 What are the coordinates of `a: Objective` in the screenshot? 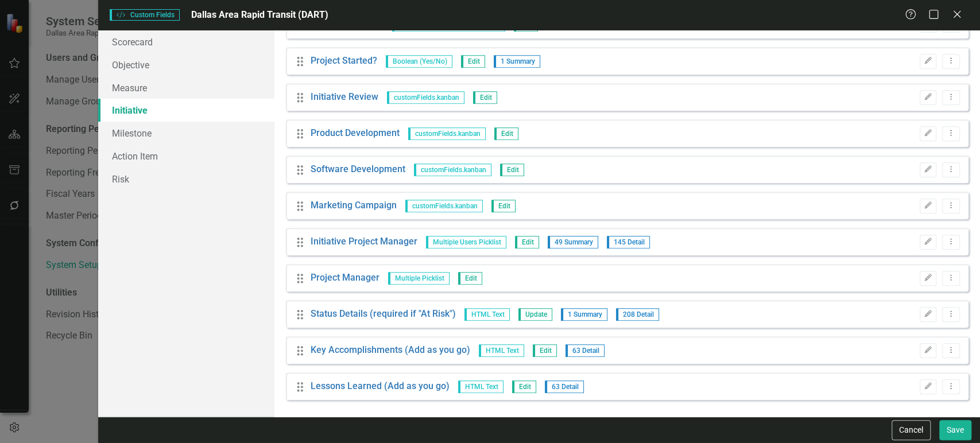 It's located at (186, 65).